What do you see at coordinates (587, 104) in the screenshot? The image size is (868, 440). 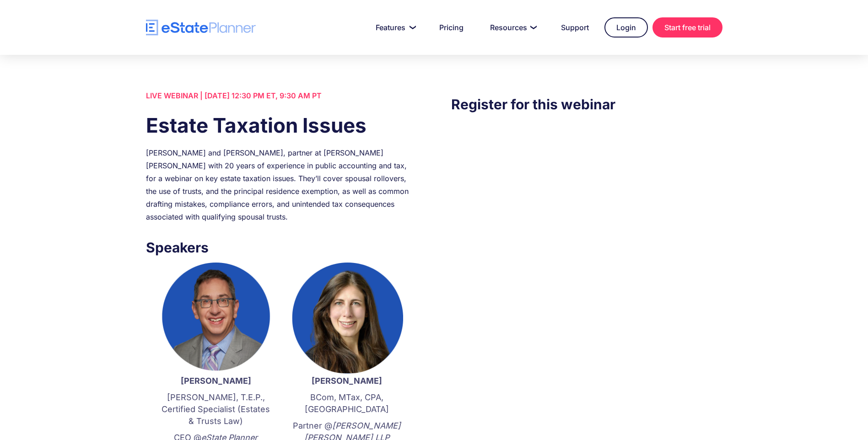 I see `h3: Register for this webinar` at bounding box center [587, 104].